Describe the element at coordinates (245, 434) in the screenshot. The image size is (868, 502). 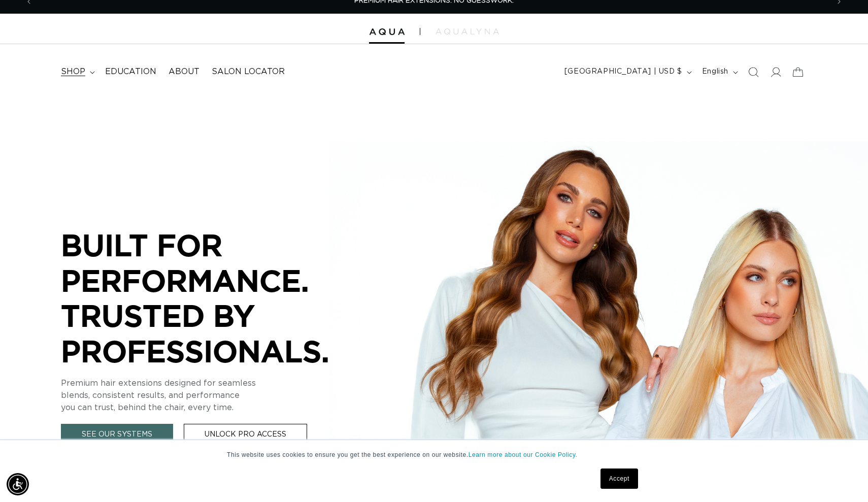
I see `a: Unlock Pro Access` at that location.